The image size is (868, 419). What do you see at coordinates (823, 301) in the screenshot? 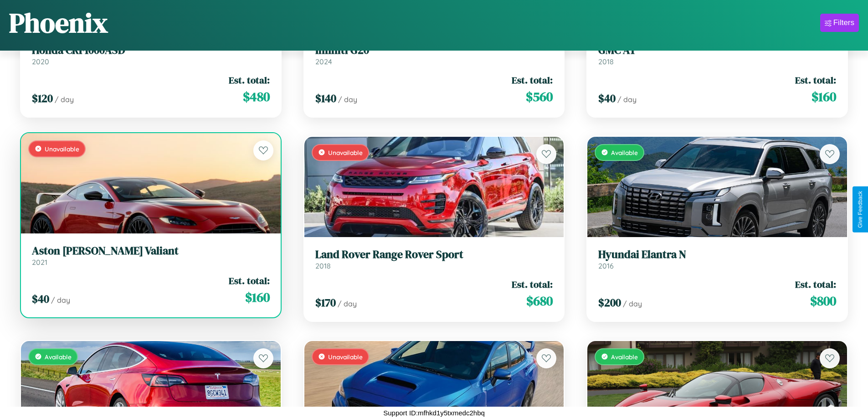
I see `span: $ 800` at bounding box center [823, 301].